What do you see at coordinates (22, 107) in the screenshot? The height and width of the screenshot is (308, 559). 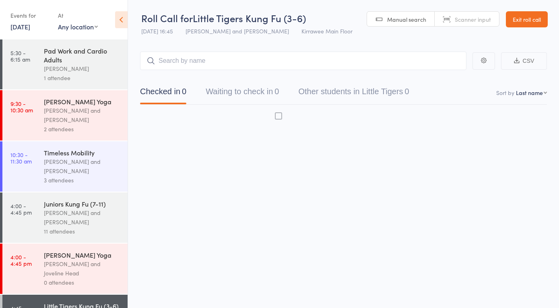 I see `time: 9:30 - 10:30 am` at bounding box center [22, 107].